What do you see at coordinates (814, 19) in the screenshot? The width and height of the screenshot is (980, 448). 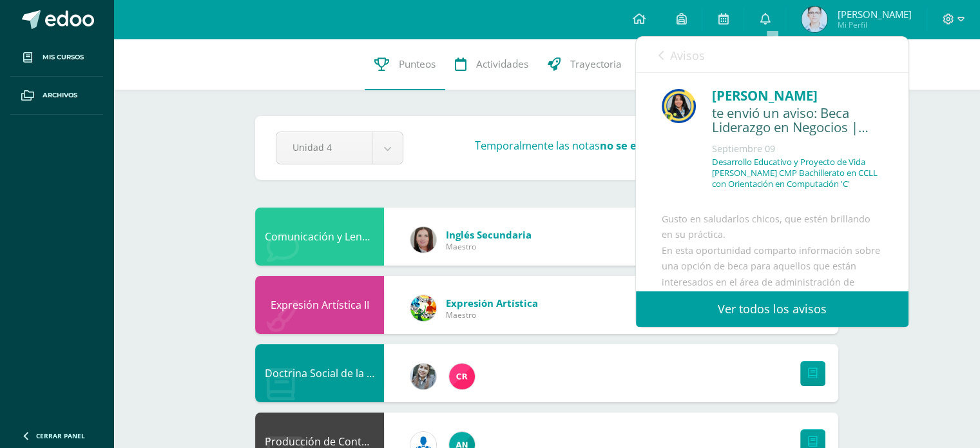 I see `img: 840e47d4d182e438aac412ae8425ac5b.png` at bounding box center [814, 19].